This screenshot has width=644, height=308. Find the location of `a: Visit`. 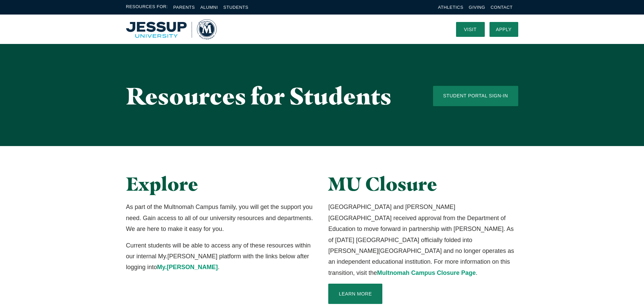

a: Visit is located at coordinates (470, 29).